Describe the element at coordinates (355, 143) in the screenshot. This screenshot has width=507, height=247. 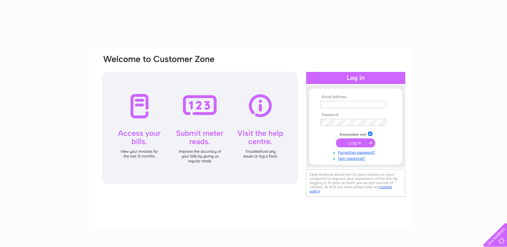
I see `input: Submit` at that location.